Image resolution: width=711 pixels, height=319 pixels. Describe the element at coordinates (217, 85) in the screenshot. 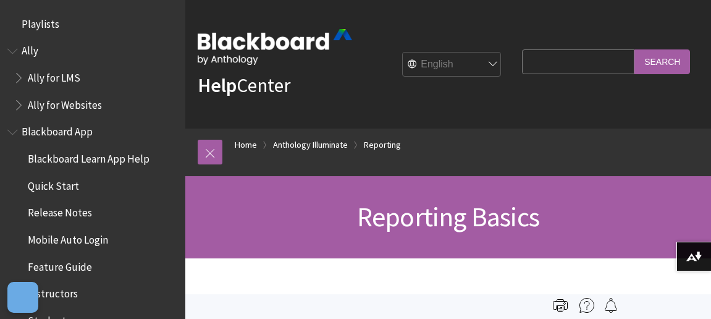

I see `strong: Help` at that location.